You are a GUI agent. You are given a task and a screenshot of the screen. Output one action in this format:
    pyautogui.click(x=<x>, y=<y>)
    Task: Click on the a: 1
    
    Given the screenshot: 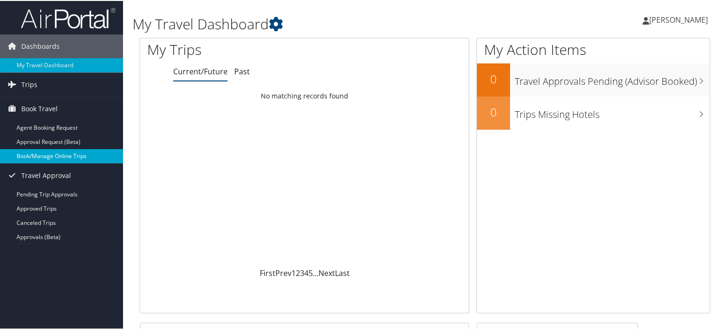 What is the action you would take?
    pyautogui.click(x=294, y=272)
    